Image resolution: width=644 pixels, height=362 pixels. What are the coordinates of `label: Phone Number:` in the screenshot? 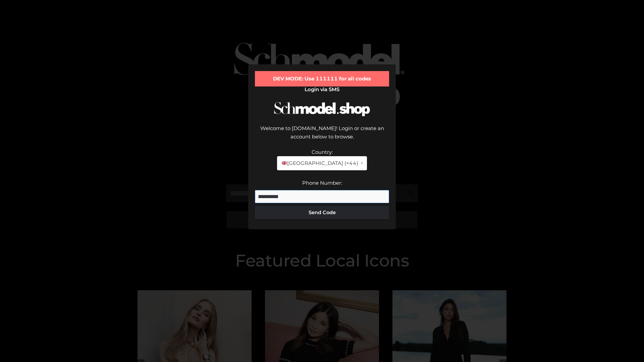 It's located at (322, 183).